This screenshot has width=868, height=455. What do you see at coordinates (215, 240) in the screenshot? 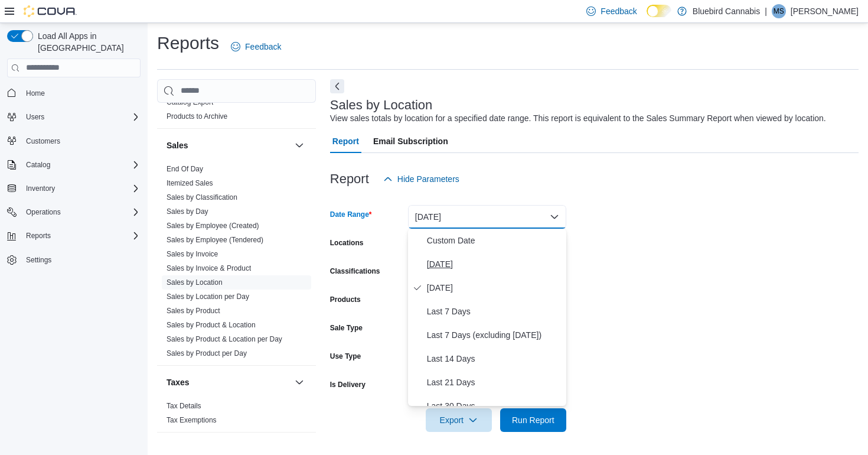
I see `a: Sales by Employee (Tendered)` at bounding box center [215, 240].